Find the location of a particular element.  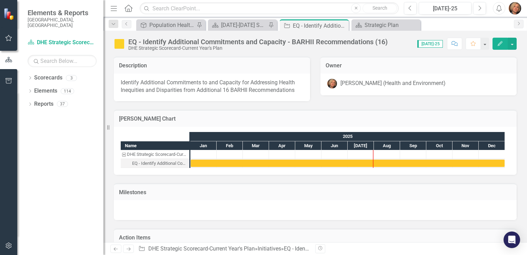

div: Dec is located at coordinates (492, 146).